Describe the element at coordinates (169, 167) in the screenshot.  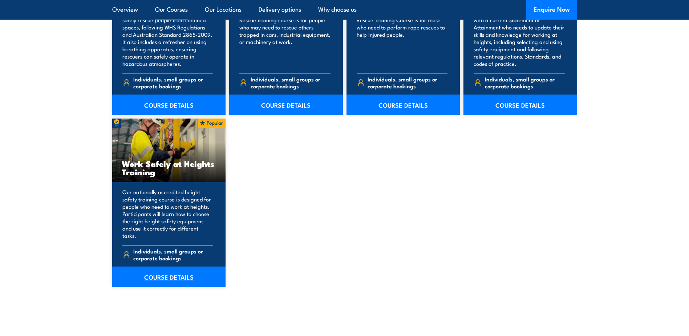
I see `h3: Work Safely at Heights Training` at that location.